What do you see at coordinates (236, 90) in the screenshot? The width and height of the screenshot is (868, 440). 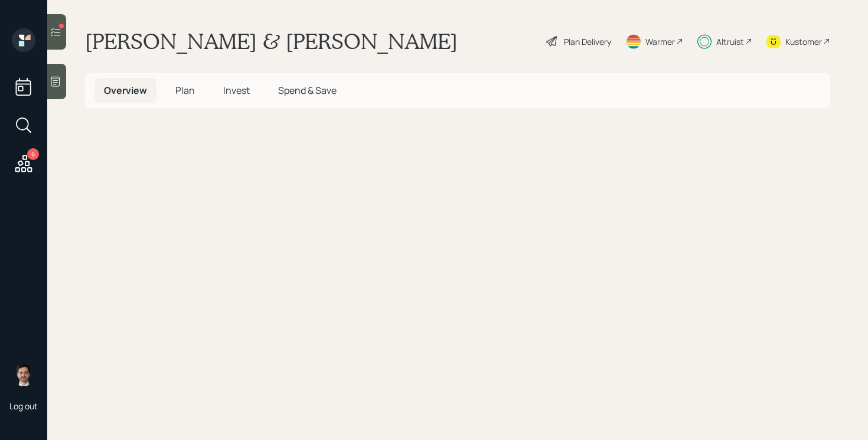 I see `span: Invest` at bounding box center [236, 90].